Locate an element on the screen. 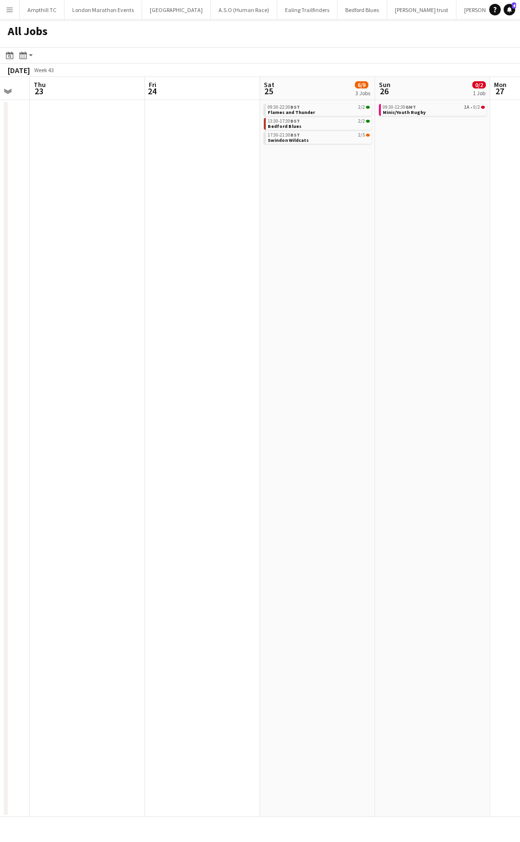 The image size is (520, 842). button: Bedford Blues is located at coordinates (362, 10).